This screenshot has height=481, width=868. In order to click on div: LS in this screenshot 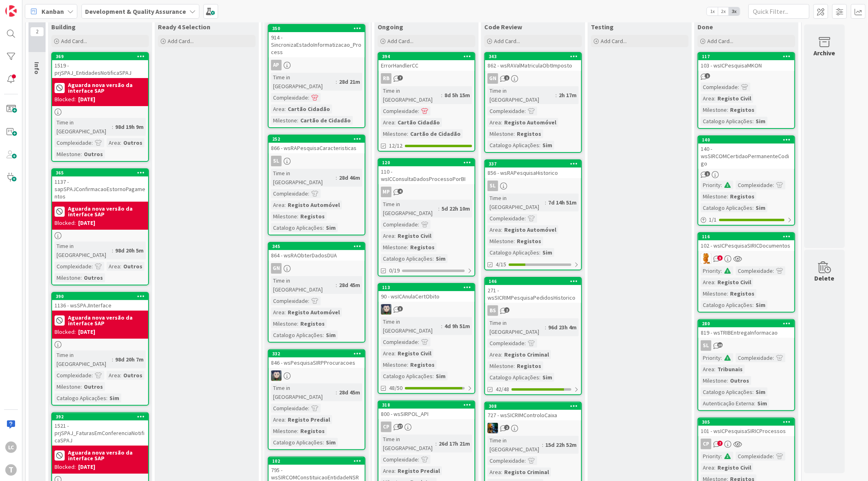, I will do `click(426, 309)`.